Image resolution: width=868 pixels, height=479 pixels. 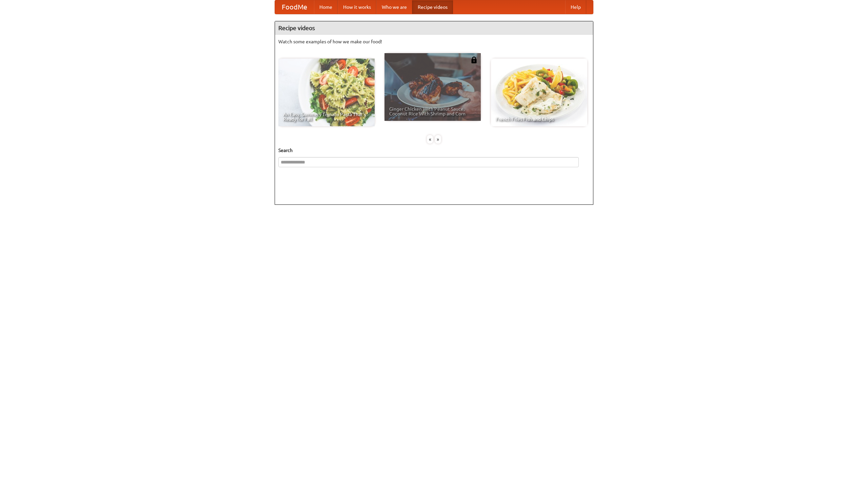 I want to click on a: Help, so click(x=575, y=7).